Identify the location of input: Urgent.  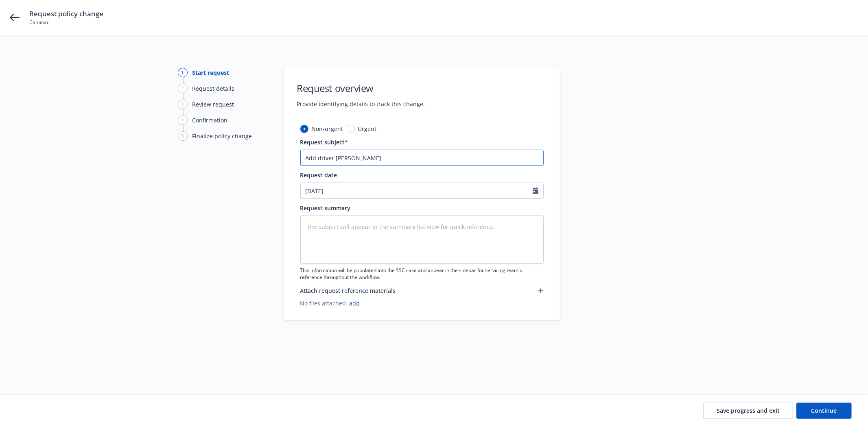
(351, 129).